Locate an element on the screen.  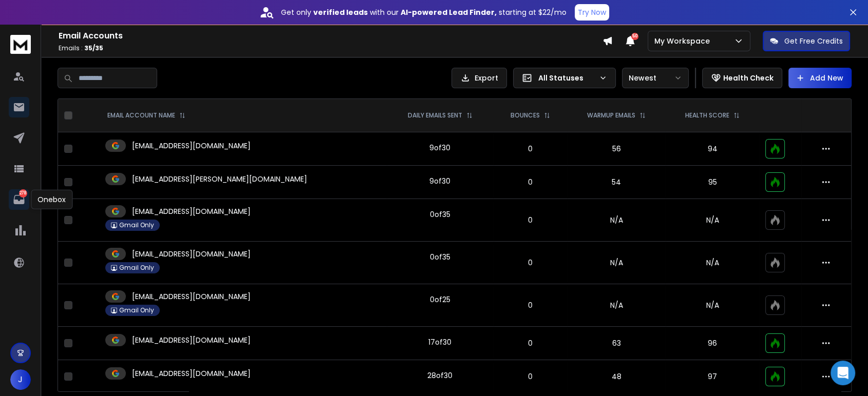
button: Add New is located at coordinates (819, 78).